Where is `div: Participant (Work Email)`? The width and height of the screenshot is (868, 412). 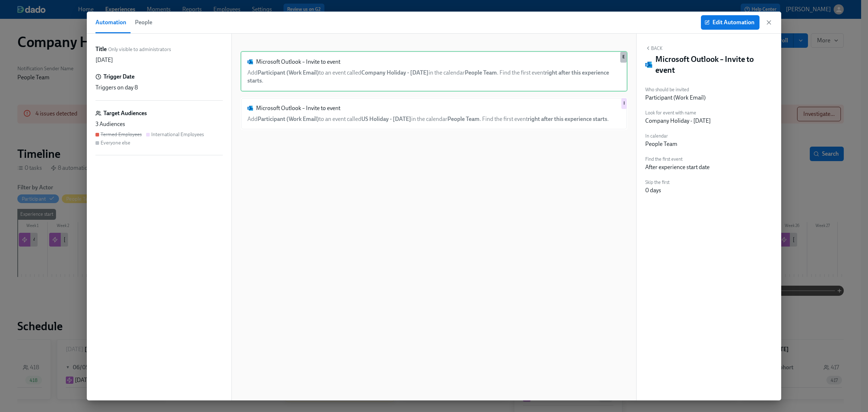 div: Participant (Work Email) is located at coordinates (675, 98).